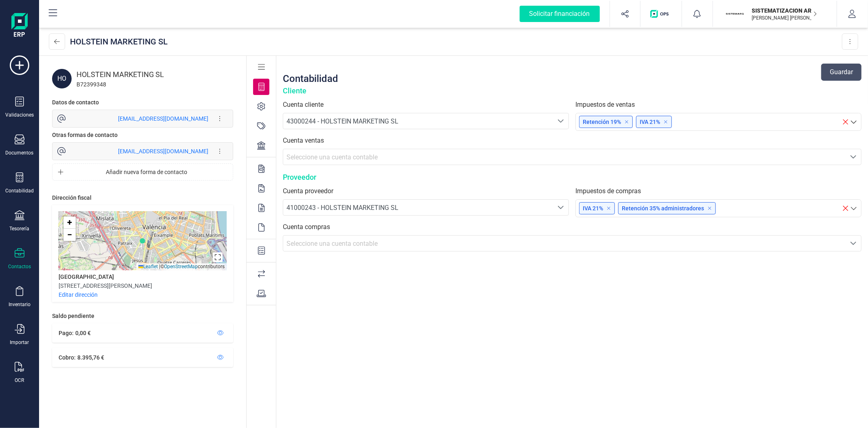  I want to click on a: Zoom out, so click(69, 234).